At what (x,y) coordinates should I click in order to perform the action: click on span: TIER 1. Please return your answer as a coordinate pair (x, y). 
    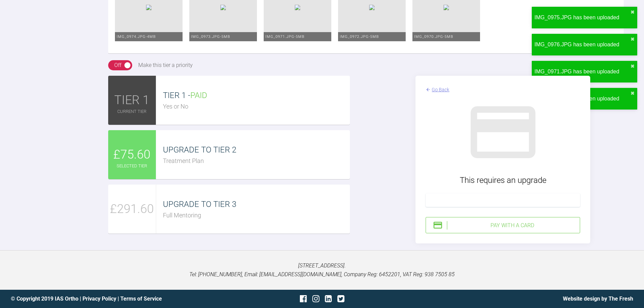
    Looking at the image, I should click on (132, 101).